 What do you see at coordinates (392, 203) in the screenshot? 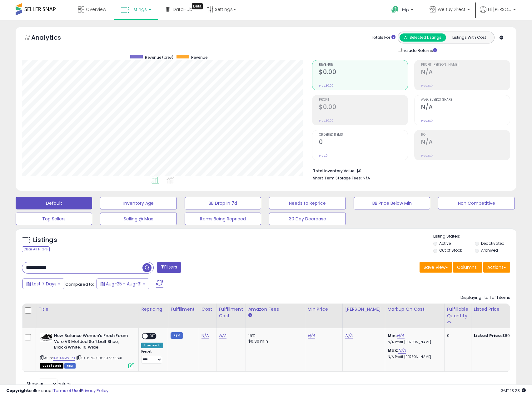
I see `button: BB Price Below Min` at bounding box center [392, 203].